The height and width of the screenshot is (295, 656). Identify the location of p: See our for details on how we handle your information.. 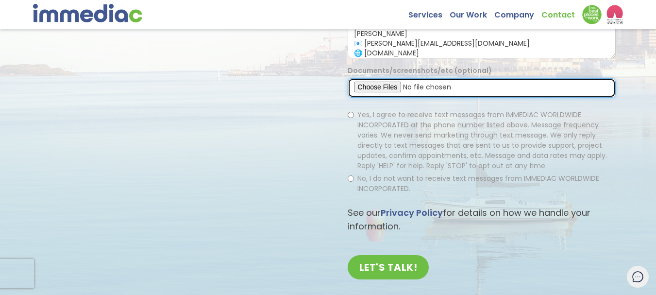
(482, 220).